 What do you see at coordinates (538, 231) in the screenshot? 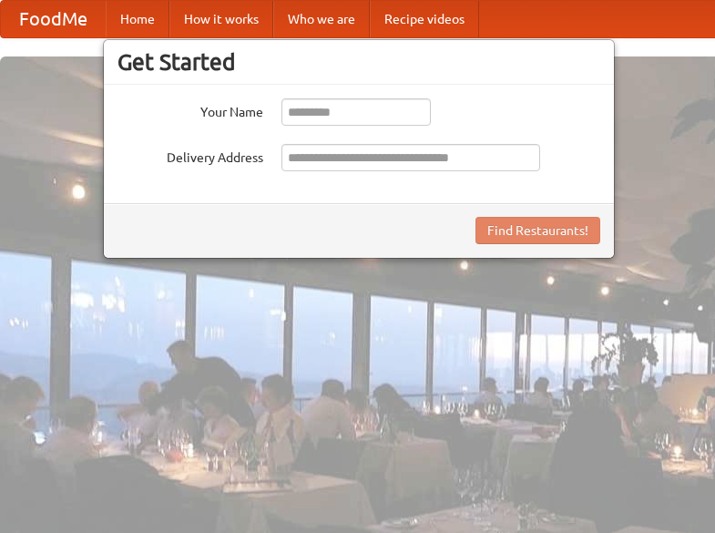
I see `button: Find Restaurants!` at bounding box center [538, 231].